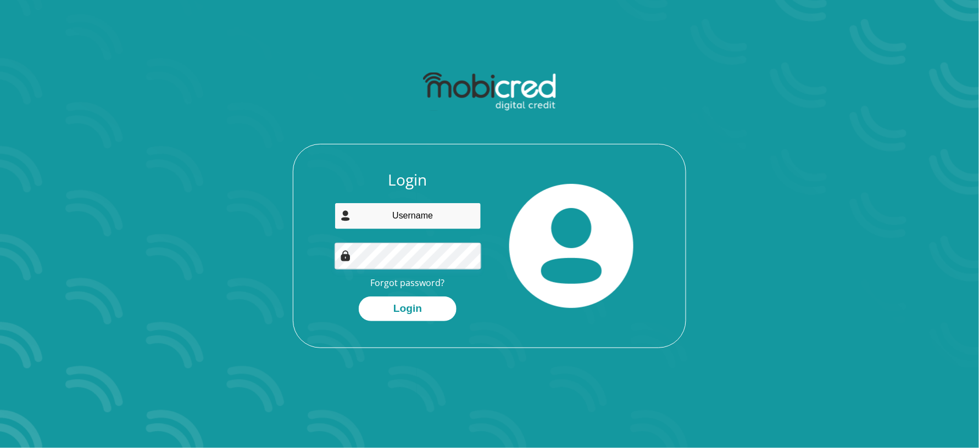 This screenshot has width=979, height=448. I want to click on input: Username, so click(408, 216).